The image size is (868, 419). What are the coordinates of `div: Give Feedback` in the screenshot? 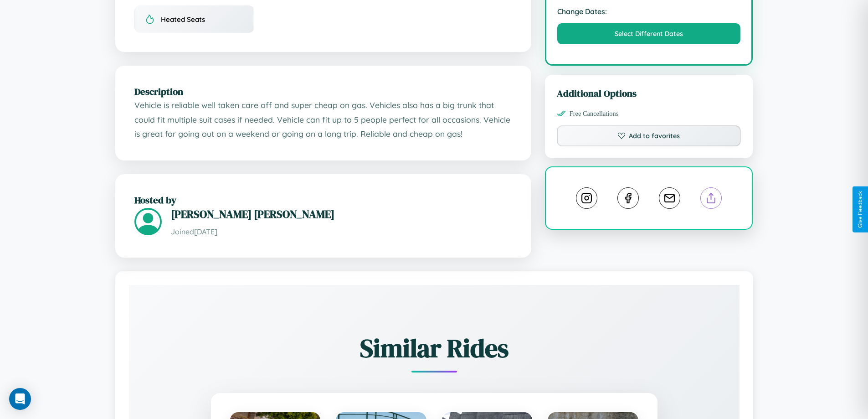 It's located at (860, 210).